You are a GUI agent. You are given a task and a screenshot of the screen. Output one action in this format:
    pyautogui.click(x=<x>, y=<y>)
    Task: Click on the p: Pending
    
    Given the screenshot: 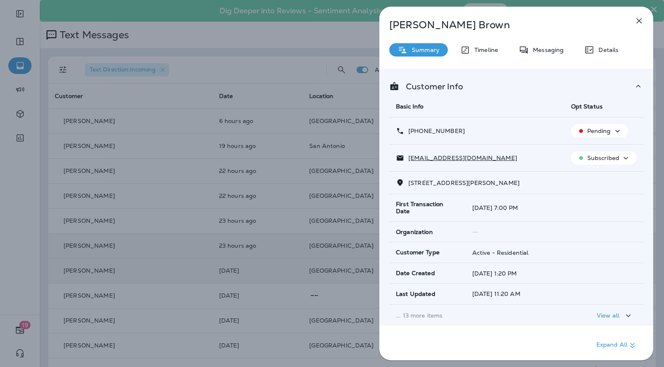 What is the action you would take?
    pyautogui.click(x=599, y=131)
    